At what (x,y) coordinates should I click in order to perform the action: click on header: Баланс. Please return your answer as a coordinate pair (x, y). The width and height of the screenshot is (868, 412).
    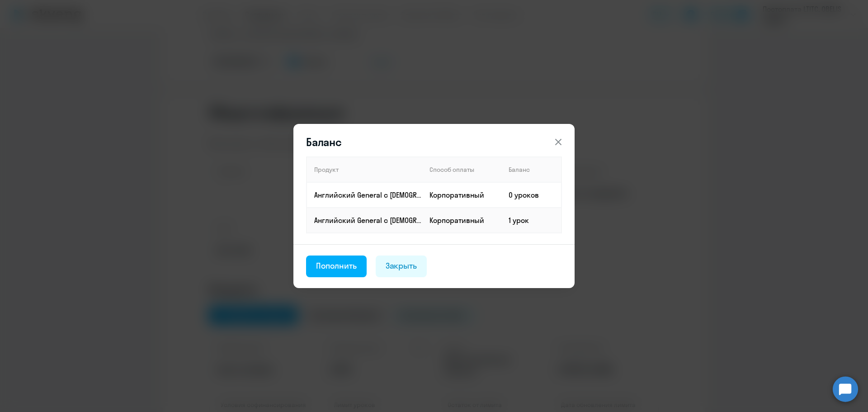
    Looking at the image, I should click on (434, 142).